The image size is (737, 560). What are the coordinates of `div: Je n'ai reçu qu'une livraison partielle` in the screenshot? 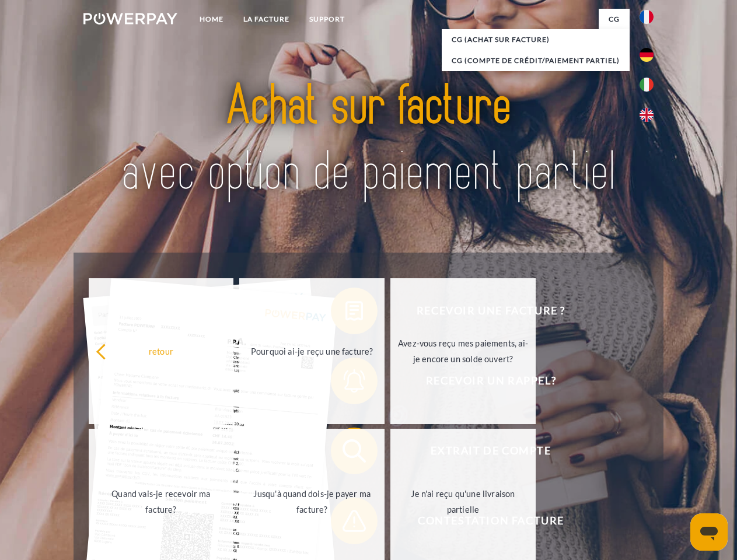 It's located at (463, 501).